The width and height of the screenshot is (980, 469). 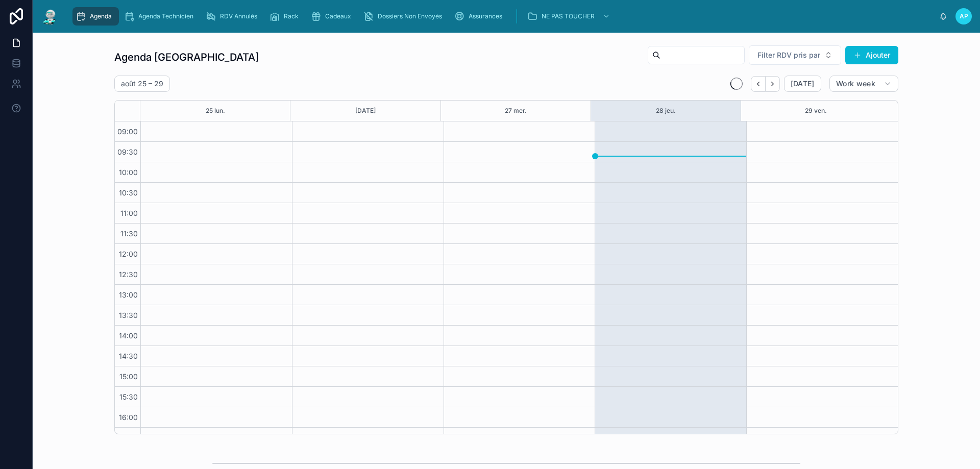 What do you see at coordinates (480, 16) in the screenshot?
I see `a: Assurances` at bounding box center [480, 16].